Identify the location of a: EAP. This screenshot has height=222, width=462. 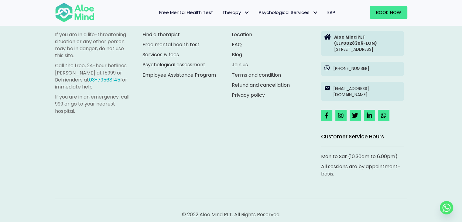
(331, 12).